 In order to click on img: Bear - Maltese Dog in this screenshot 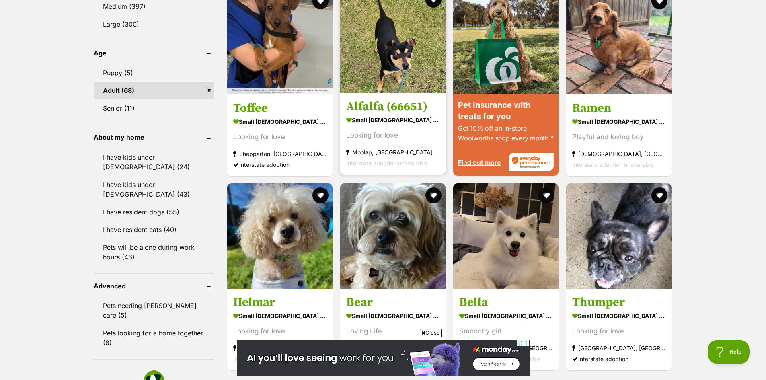, I will do `click(393, 236)`.